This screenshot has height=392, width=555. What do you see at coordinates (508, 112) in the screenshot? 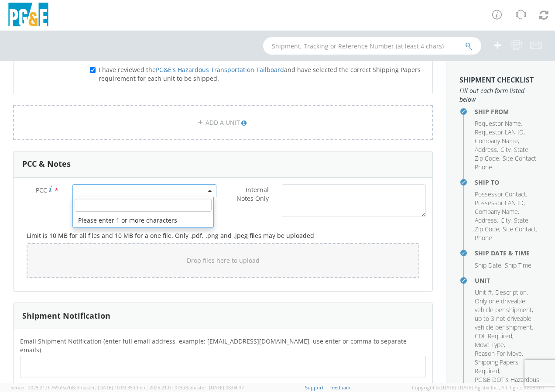
I see `h4: Ship From` at bounding box center [508, 112].